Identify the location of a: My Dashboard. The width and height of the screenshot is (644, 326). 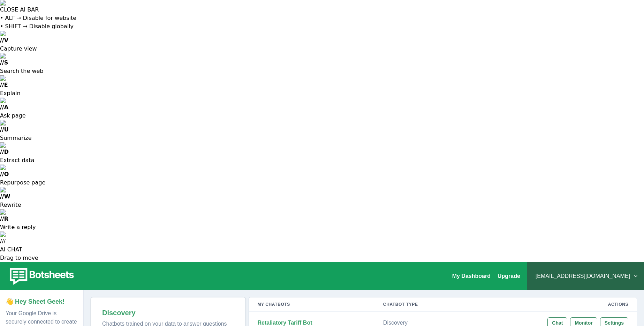
(472, 276).